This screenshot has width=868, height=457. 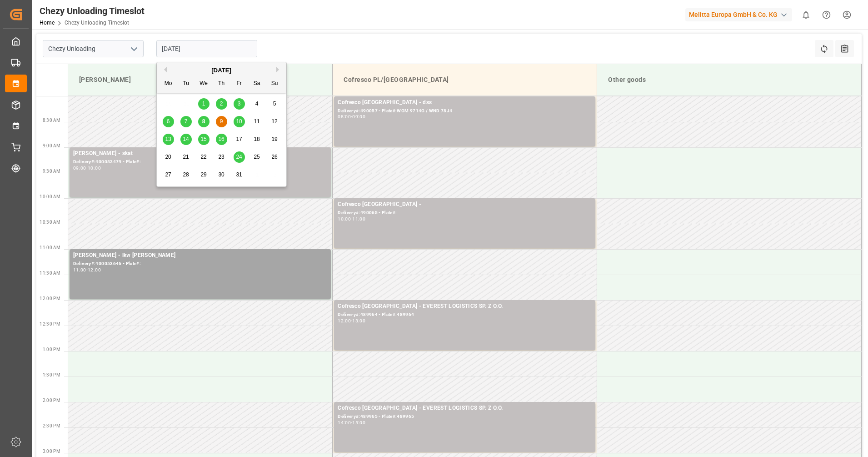 I want to click on div: 12:00, so click(x=344, y=321).